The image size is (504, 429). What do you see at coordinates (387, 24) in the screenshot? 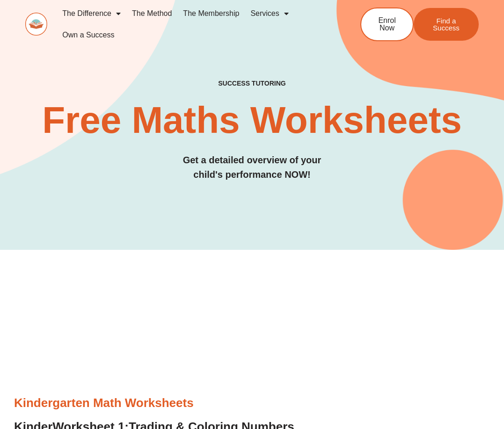
I see `a: Enrol Now` at bounding box center [387, 24].